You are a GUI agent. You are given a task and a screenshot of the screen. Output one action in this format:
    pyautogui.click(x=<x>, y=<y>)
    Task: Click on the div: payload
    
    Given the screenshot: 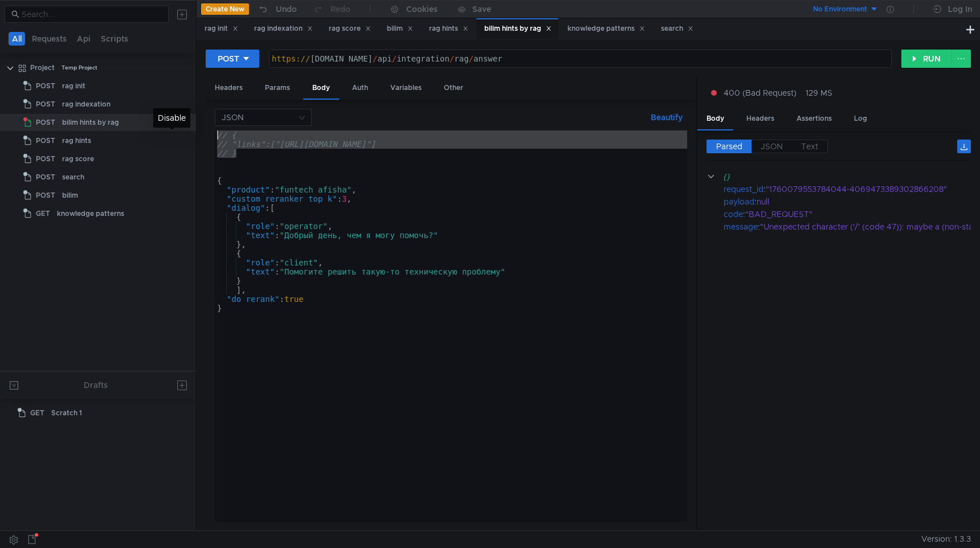 What is the action you would take?
    pyautogui.click(x=739, y=201)
    